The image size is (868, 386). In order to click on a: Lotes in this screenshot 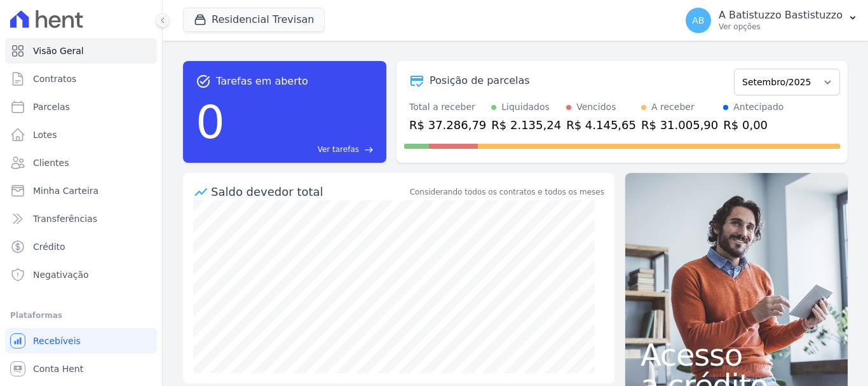, I will do `click(80, 135)`.